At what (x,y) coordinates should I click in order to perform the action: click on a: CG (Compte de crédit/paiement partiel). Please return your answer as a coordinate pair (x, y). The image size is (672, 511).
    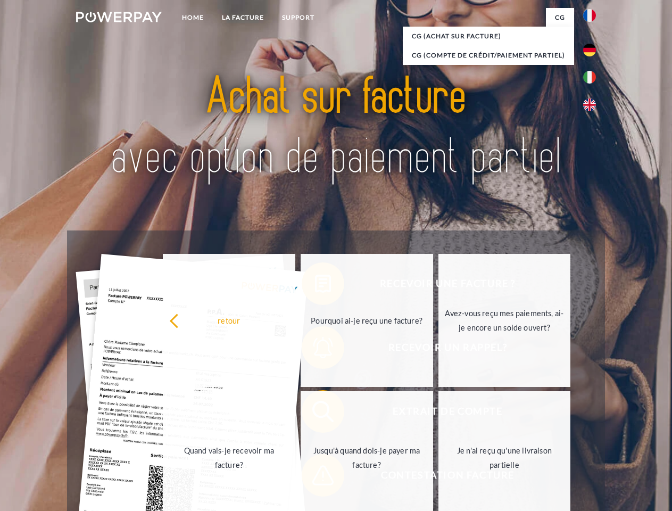
    Looking at the image, I should click on (489, 55).